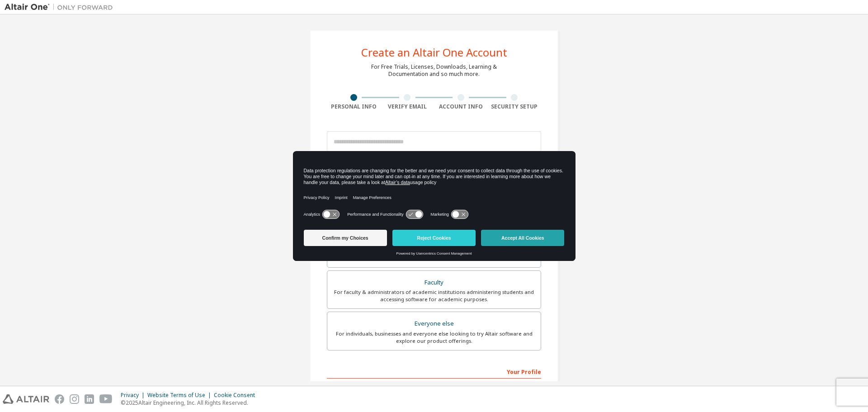 This screenshot has width=868, height=412. What do you see at coordinates (434, 52) in the screenshot?
I see `div: Create an Altair One Account` at bounding box center [434, 52].